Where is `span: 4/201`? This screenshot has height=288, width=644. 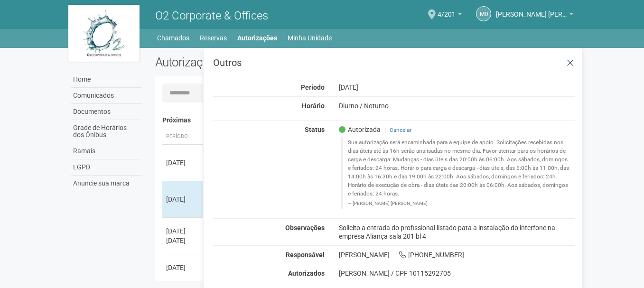 span: 4/201 is located at coordinates (447, 9).